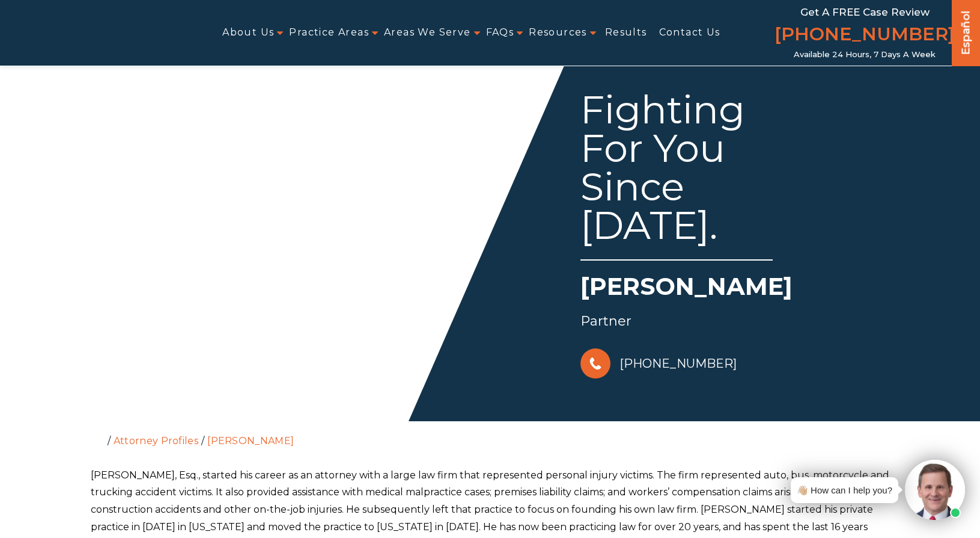  Describe the element at coordinates (248, 33) in the screenshot. I see `a: About Us` at that location.